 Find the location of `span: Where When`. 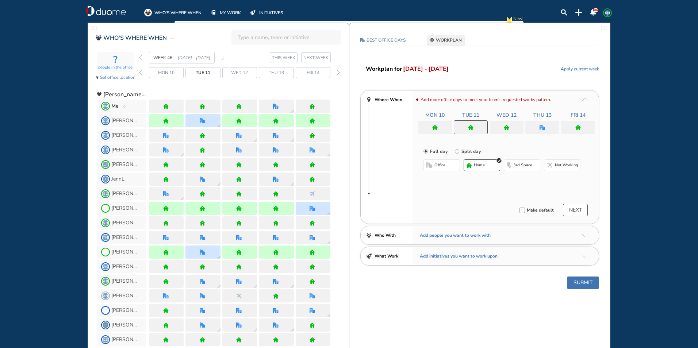

span: Where When is located at coordinates (389, 100).